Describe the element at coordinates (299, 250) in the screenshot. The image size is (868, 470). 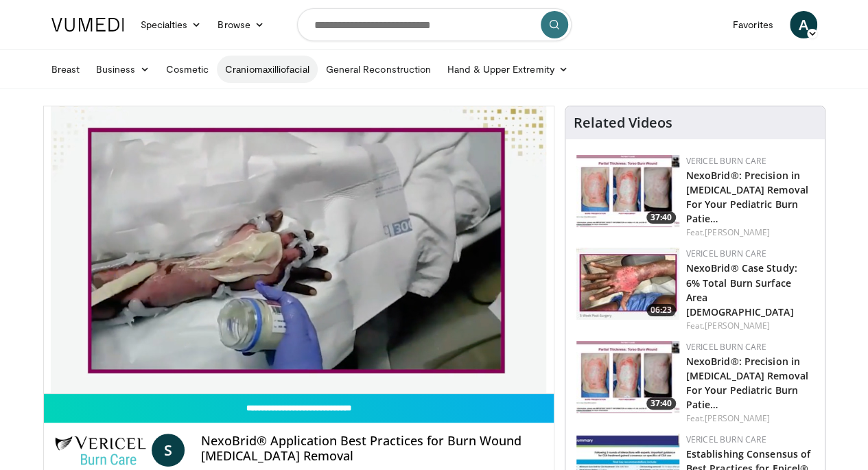
I see `video-js: Video Player` at that location.